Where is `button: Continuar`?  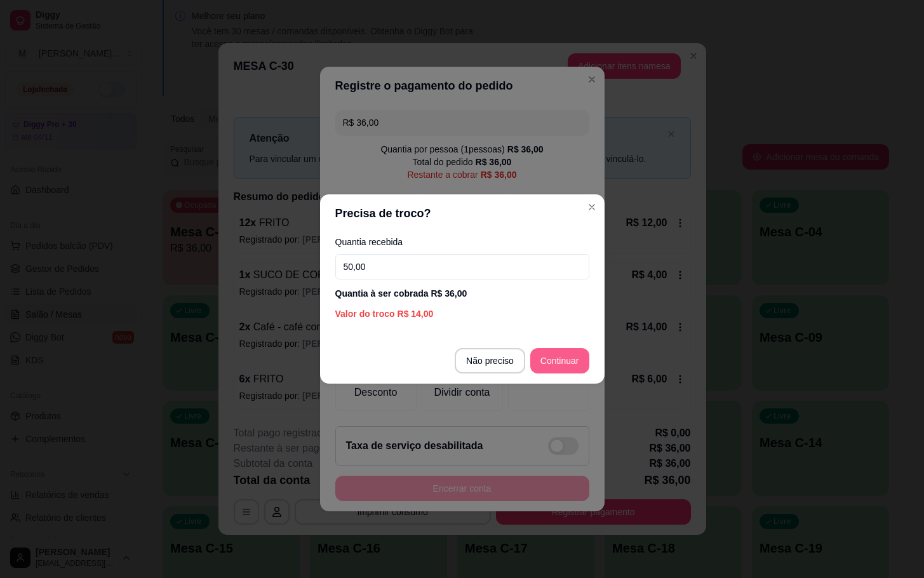
button: Continuar is located at coordinates (560, 360).